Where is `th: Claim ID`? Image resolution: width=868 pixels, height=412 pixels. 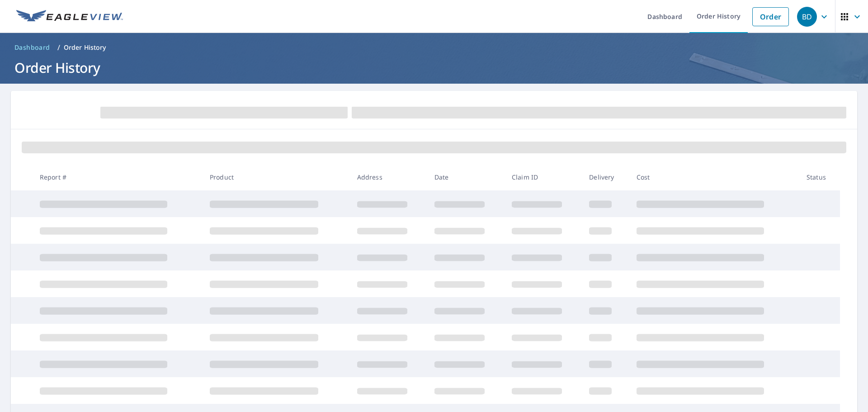 th: Claim ID is located at coordinates (543, 177).